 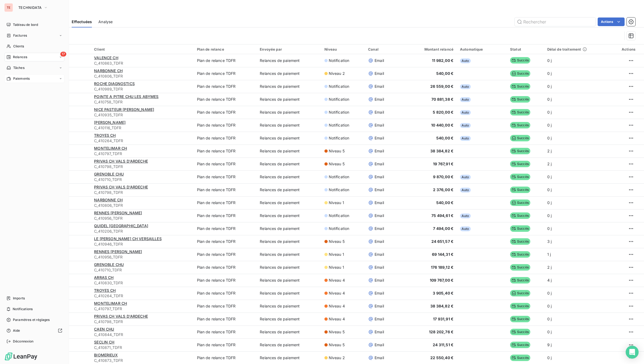 What do you see at coordinates (343, 49) in the screenshot?
I see `div: Niveau` at bounding box center [343, 49].